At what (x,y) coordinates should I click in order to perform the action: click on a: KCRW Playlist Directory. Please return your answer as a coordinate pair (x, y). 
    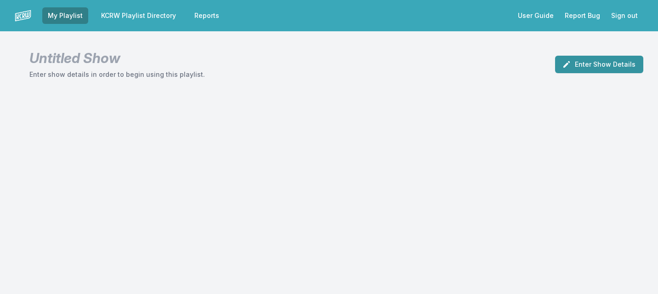
    Looking at the image, I should click on (138, 16).